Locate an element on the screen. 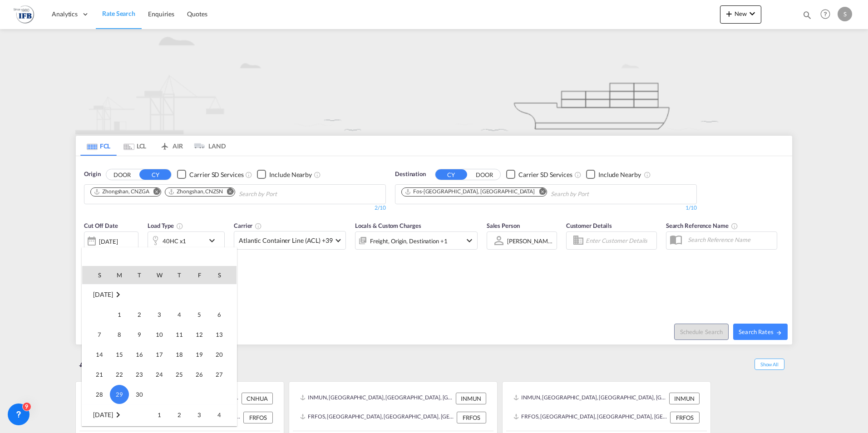  td: Friday October 3 2025 is located at coordinates (199, 415).